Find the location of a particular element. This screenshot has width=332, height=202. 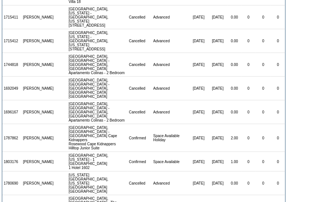

td: Space Available is located at coordinates (170, 162).